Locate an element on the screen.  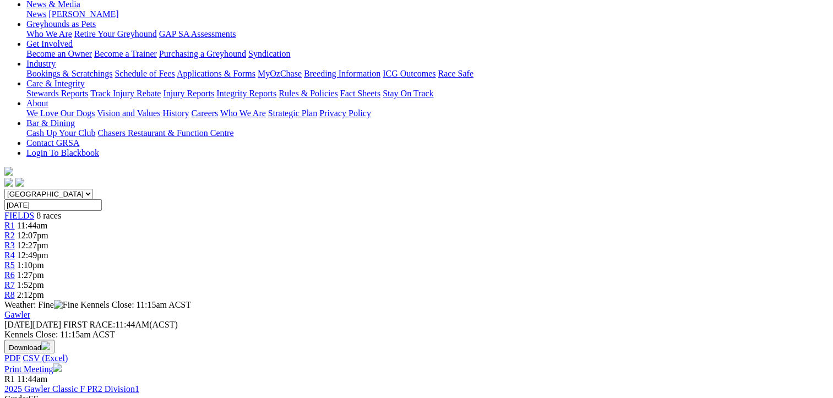
a: Purchasing a Greyhound is located at coordinates (203, 53).